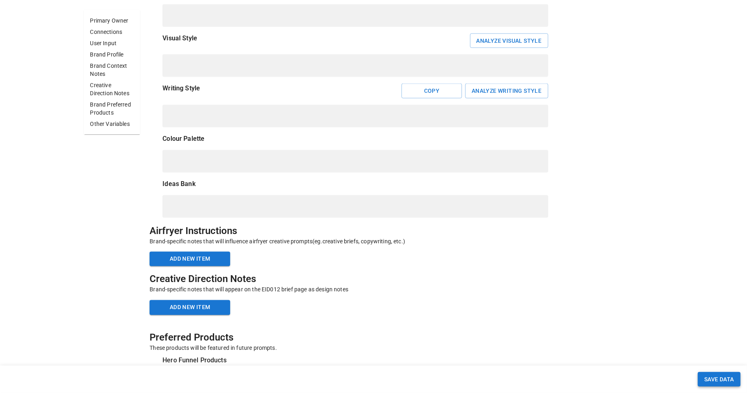 The image size is (747, 393). What do you see at coordinates (349, 279) in the screenshot?
I see `h5: Creative Direction Notes` at bounding box center [349, 279].